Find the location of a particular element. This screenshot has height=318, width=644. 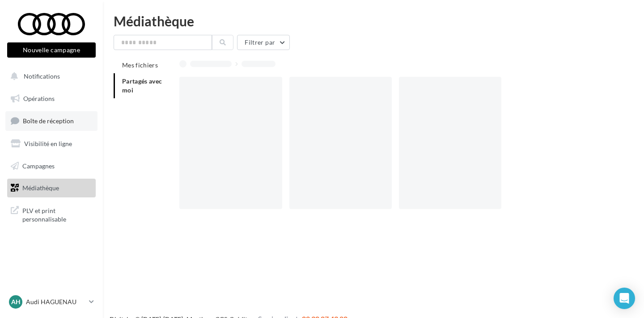

button: Notifications is located at coordinates (50, 76).